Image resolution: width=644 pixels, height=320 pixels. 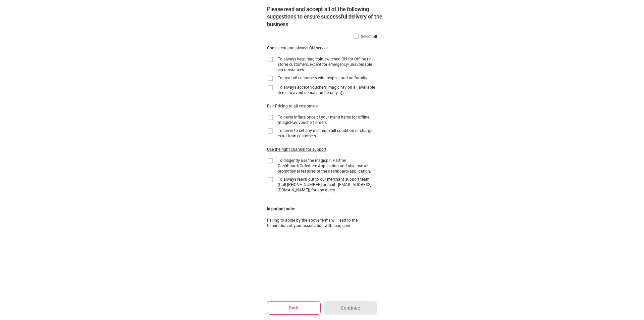 I want to click on div: To treat all customers with respect and uniformity., so click(x=322, y=78).